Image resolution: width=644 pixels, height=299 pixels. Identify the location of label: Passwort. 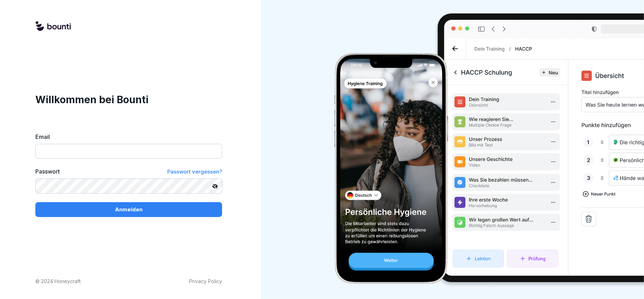
(48, 171).